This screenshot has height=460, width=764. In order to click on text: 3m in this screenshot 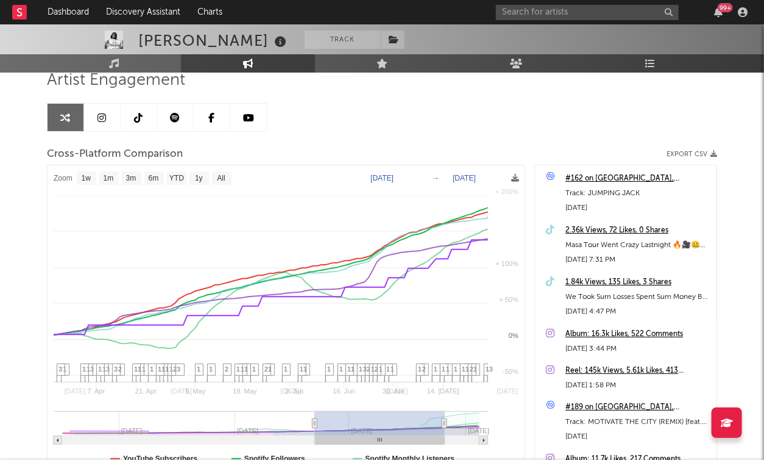, I will do `click(131, 179)`.